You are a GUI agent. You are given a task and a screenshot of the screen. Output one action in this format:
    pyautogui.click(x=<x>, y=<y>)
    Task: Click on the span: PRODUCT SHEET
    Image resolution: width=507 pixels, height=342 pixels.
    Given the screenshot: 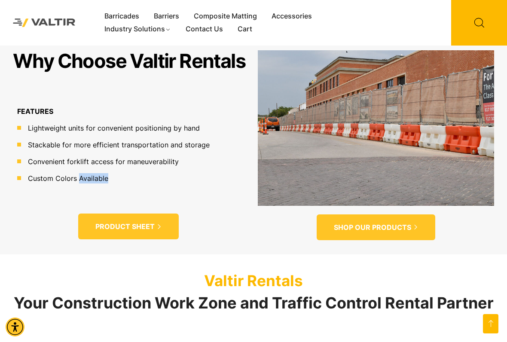 What is the action you would take?
    pyautogui.click(x=125, y=226)
    